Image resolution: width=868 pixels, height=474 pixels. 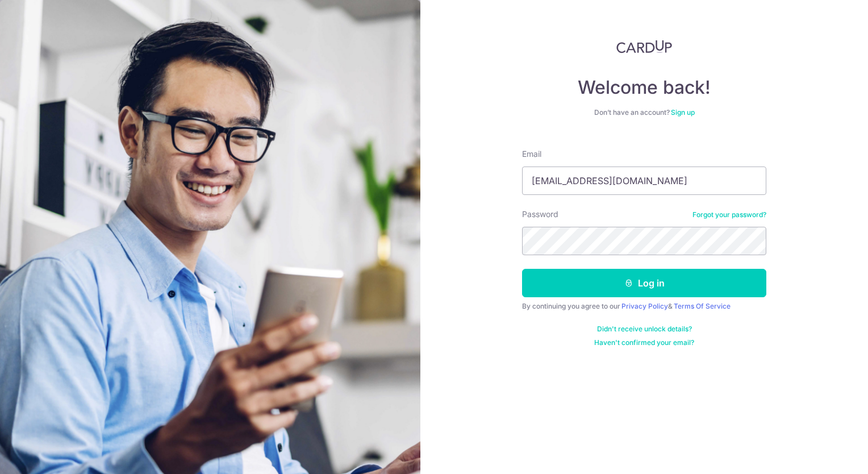 What do you see at coordinates (644, 47) in the screenshot?
I see `img: CardUp Logo` at bounding box center [644, 47].